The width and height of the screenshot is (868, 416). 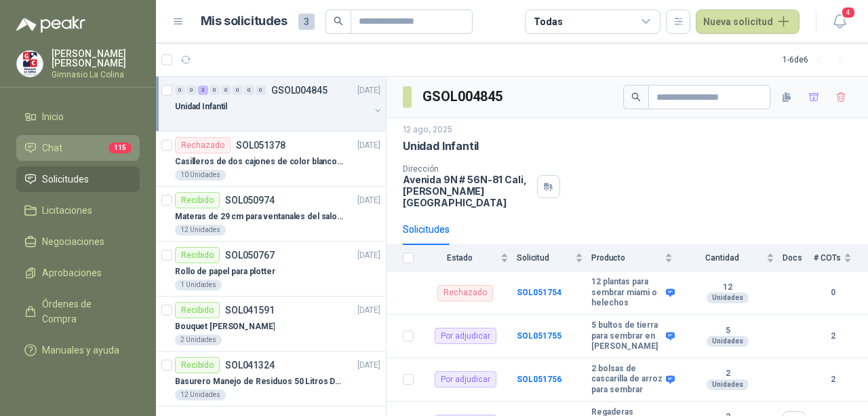 What do you see at coordinates (78, 312) in the screenshot?
I see `a: Órdenes de Compra` at bounding box center [78, 312].